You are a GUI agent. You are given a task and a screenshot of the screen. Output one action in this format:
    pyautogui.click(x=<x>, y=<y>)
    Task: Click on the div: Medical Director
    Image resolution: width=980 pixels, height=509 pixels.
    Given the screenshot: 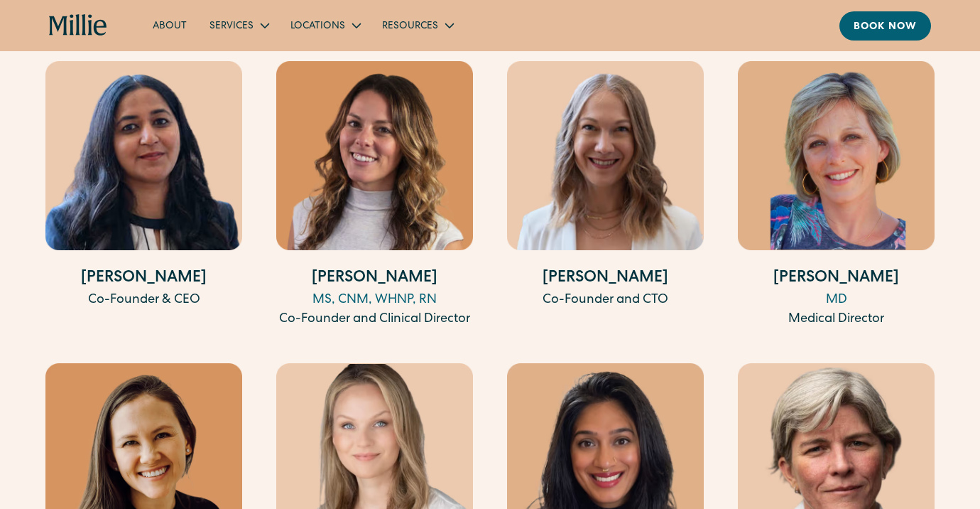 What is the action you would take?
    pyautogui.click(x=836, y=319)
    